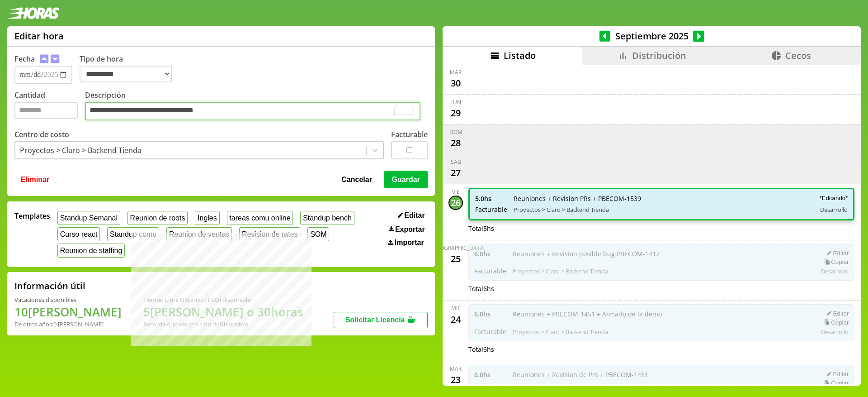  Describe the element at coordinates (456, 308) in the screenshot. I see `div: mié` at that location.